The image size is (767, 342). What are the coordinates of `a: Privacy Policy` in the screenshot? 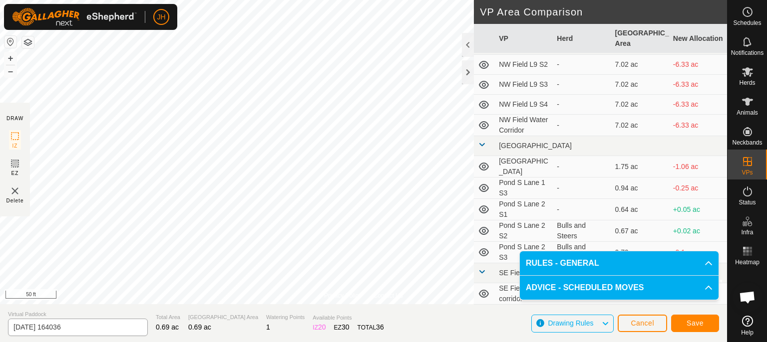 It's located at (342, 296).